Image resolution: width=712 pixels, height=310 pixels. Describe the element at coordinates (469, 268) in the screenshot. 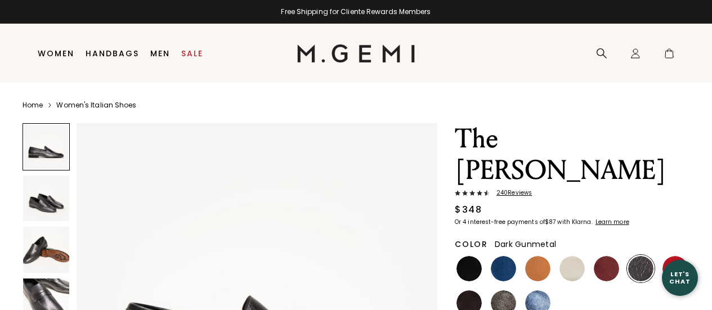

I see `img: Black` at that location.